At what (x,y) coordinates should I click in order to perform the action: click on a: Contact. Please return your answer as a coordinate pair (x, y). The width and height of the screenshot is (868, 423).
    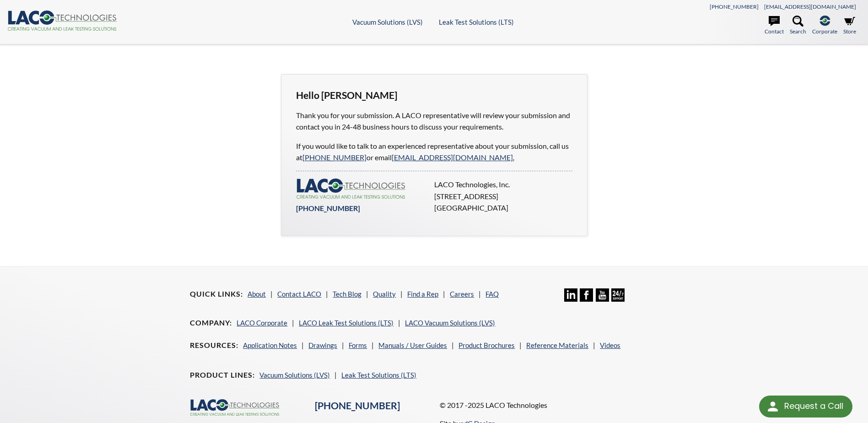
    Looking at the image, I should click on (774, 26).